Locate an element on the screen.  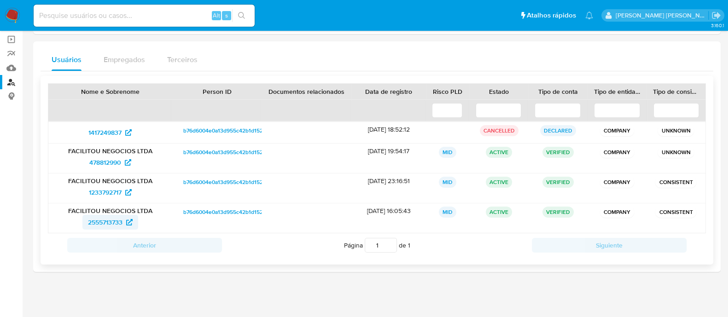
button: search-icon is located at coordinates (241, 16).